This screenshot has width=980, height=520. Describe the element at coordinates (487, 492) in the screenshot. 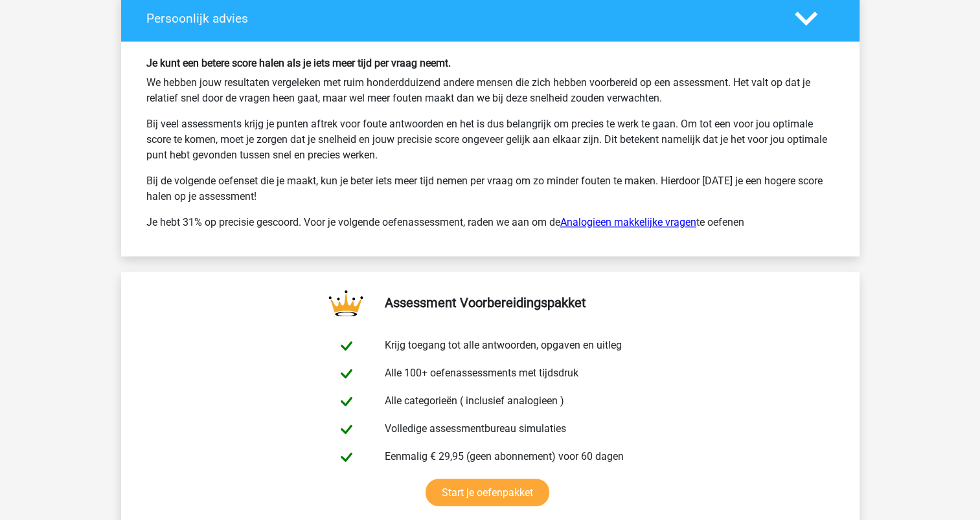

I see `a: Start je oefenpakket` at that location.